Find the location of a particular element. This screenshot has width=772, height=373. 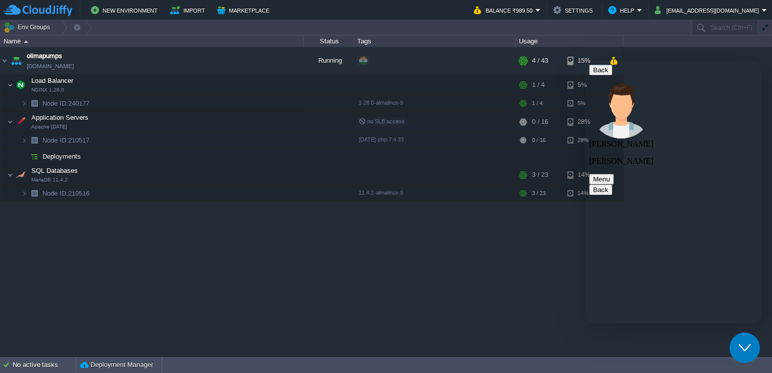

a: Load BalancerNGINX 1.28.0 is located at coordinates (53, 80).